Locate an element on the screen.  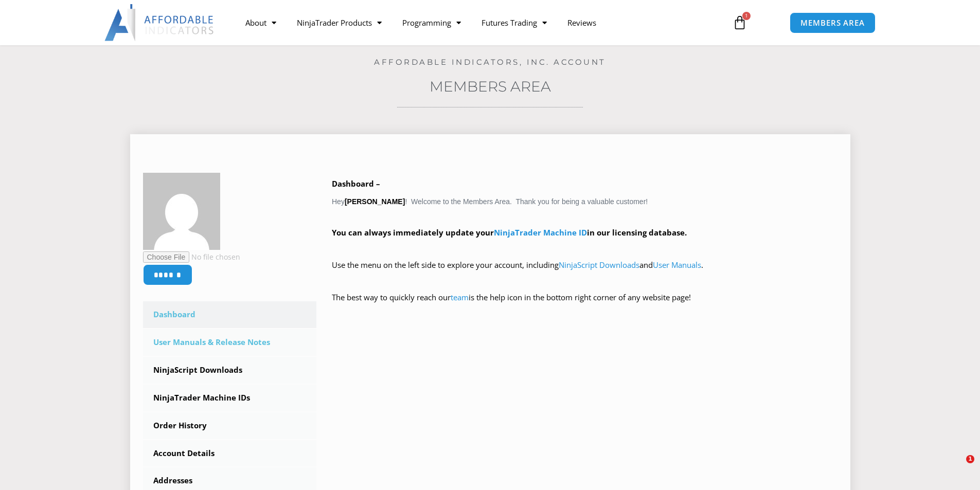
a: Dashboard is located at coordinates (230, 314).